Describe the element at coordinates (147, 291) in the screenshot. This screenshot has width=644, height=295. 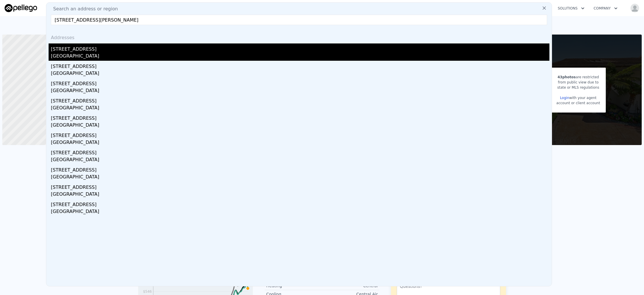
I see `tspan: $546` at that location.